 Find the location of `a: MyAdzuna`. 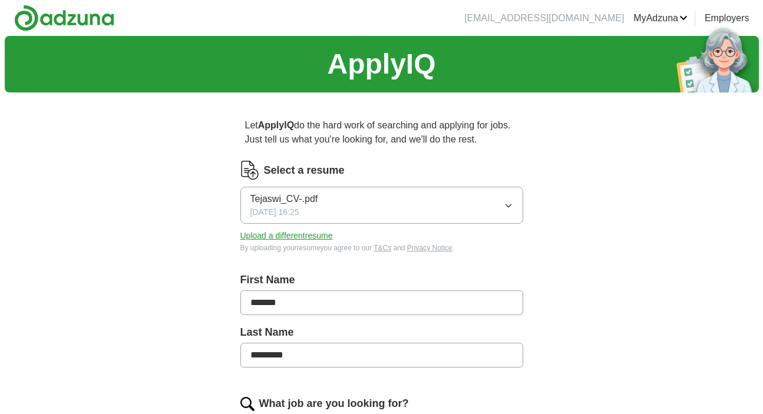

a: MyAdzuna is located at coordinates (660, 18).